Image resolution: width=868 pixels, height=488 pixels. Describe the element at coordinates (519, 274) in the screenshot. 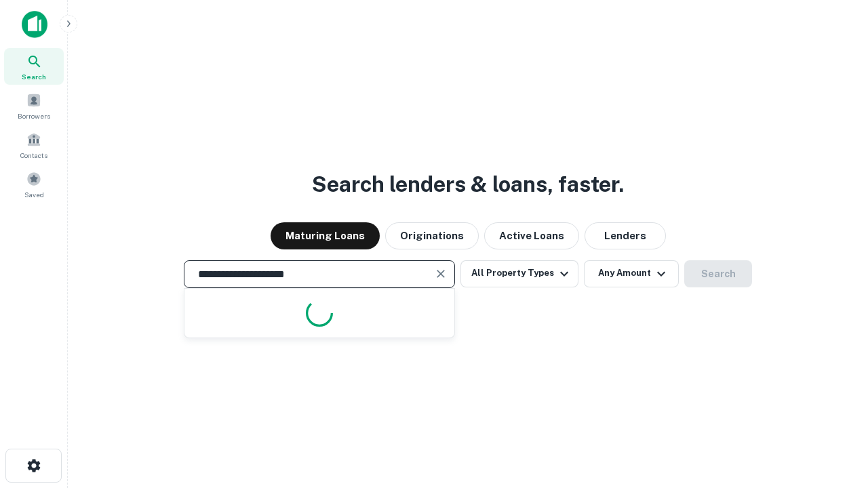

I see `button: All Property Types` at that location.